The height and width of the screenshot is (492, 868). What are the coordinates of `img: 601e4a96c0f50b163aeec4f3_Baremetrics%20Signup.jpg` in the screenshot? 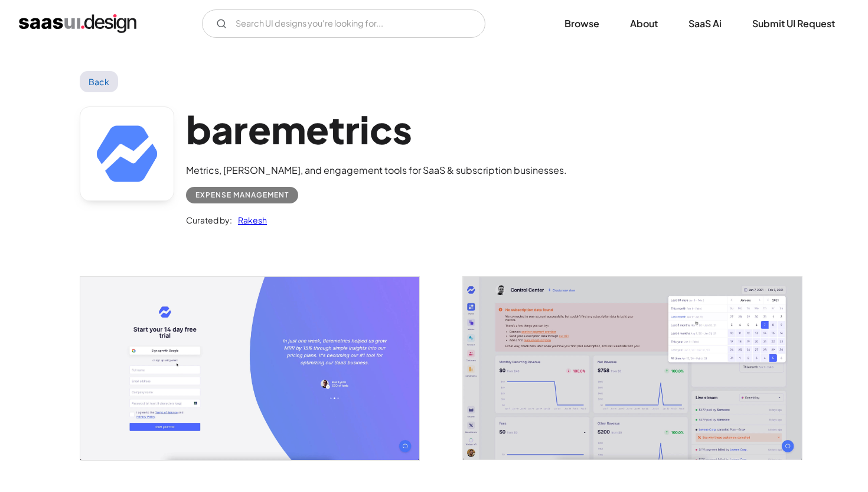 It's located at (250, 368).